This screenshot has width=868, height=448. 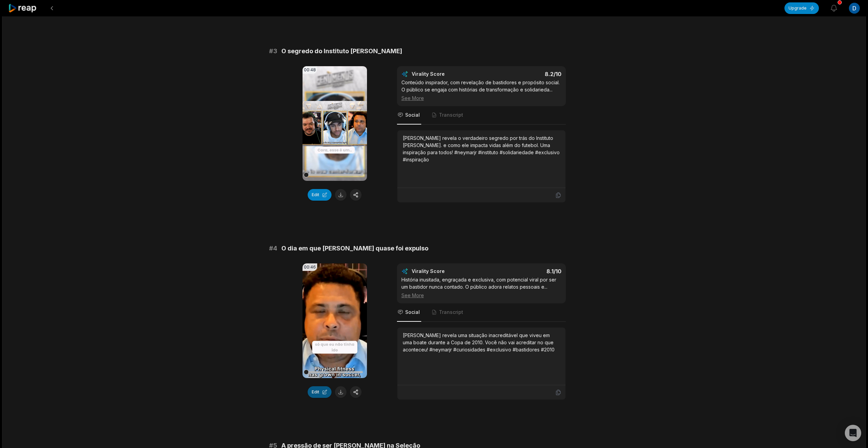 What do you see at coordinates (801, 9) in the screenshot?
I see `button: Upgrade` at bounding box center [801, 9].